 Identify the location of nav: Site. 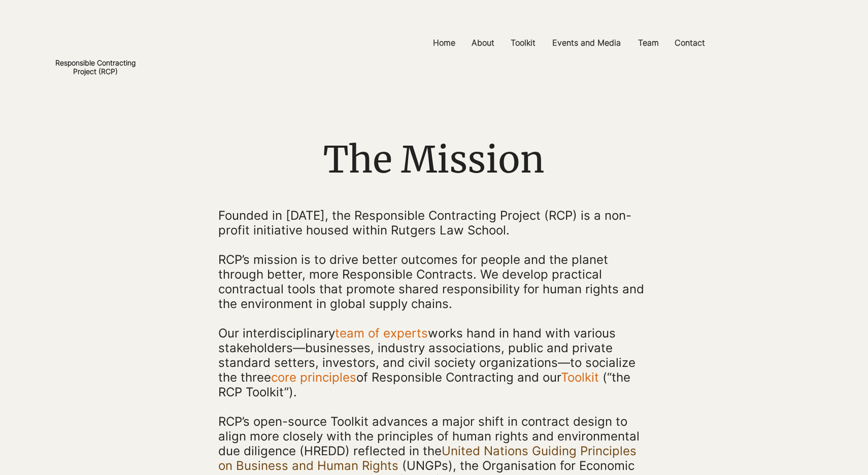
(569, 43).